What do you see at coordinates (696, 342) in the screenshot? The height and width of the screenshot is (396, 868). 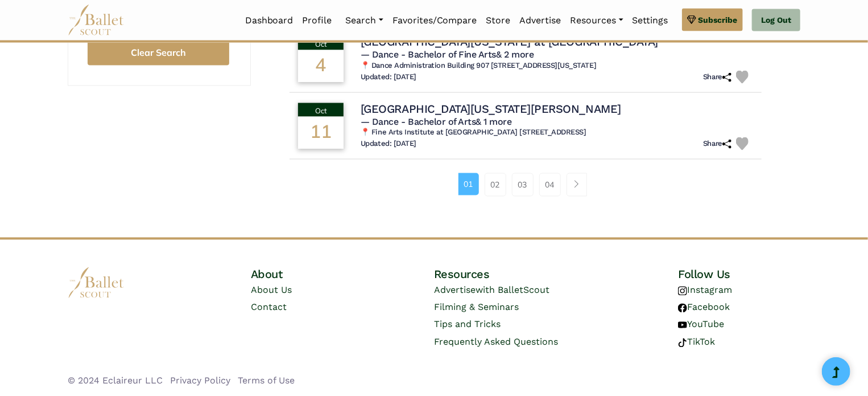 I see `a: TikTok` at bounding box center [696, 342].